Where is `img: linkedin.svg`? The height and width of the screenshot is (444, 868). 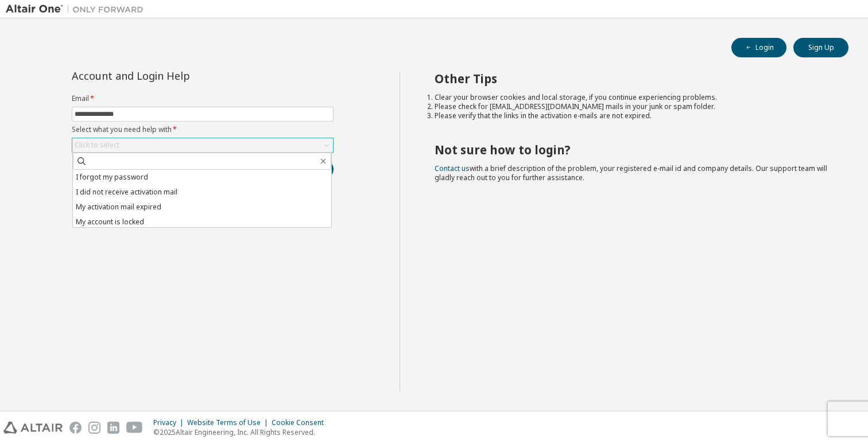 img: linkedin.svg is located at coordinates (113, 427).